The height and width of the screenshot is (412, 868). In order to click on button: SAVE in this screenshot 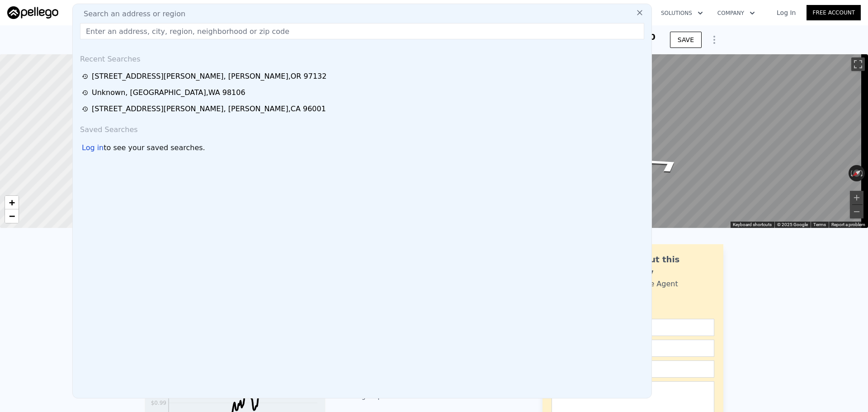, I will do `click(686, 40)`.